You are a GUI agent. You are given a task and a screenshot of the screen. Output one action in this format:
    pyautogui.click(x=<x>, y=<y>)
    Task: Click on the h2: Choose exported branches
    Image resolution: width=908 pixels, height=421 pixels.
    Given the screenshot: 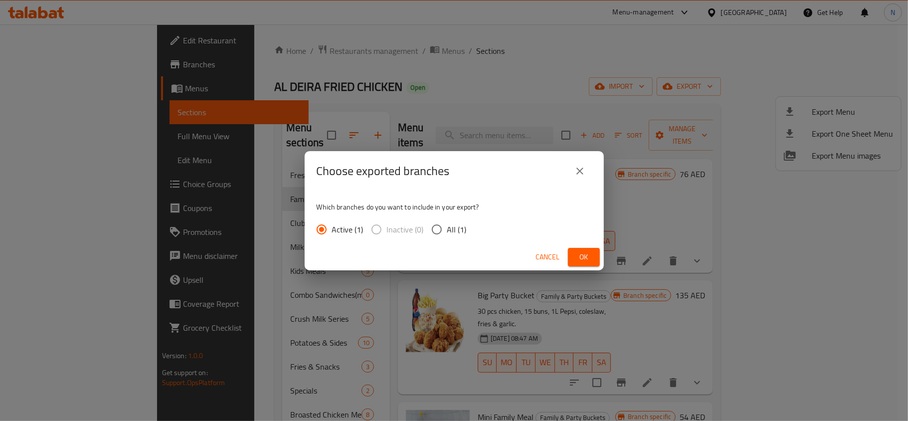 What is the action you would take?
    pyautogui.click(x=383, y=171)
    